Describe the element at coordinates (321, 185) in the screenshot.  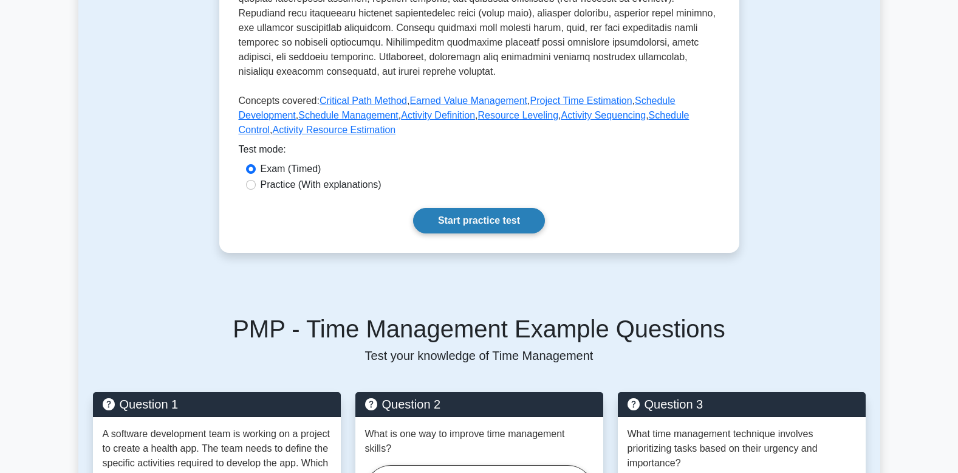
I see `label: Practice (With explanations)` at that location.